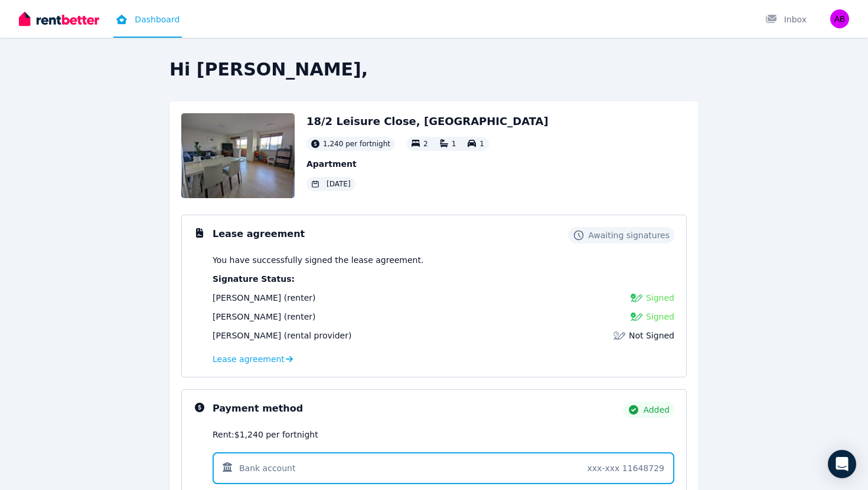 The image size is (868, 490). What do you see at coordinates (427, 164) in the screenshot?
I see `p: Apartment` at bounding box center [427, 164].